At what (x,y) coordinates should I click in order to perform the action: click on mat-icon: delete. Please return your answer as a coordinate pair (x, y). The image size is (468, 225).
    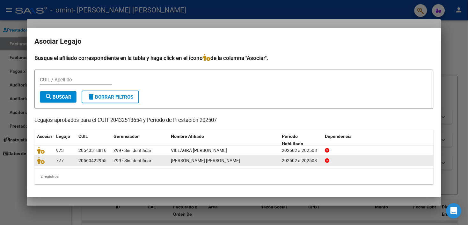
    Looking at the image, I should click on (91, 97).